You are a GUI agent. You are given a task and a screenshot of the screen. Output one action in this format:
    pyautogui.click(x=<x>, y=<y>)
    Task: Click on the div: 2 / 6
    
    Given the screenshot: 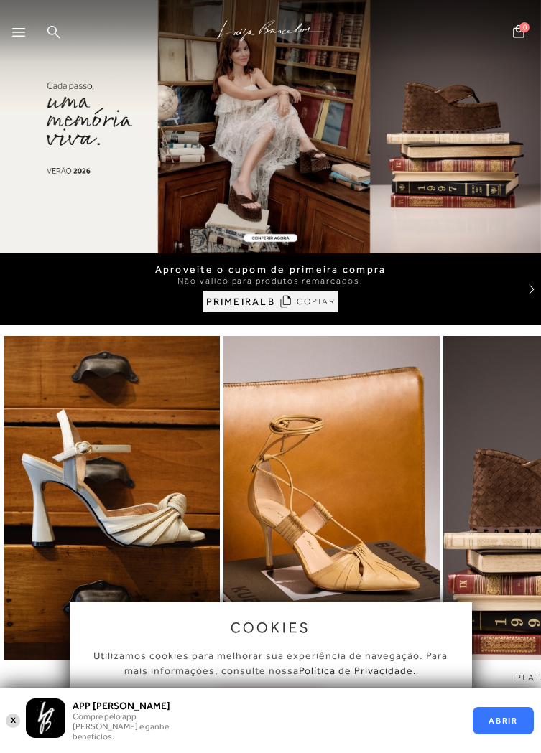 What is the action you would take?
    pyautogui.click(x=331, y=510)
    